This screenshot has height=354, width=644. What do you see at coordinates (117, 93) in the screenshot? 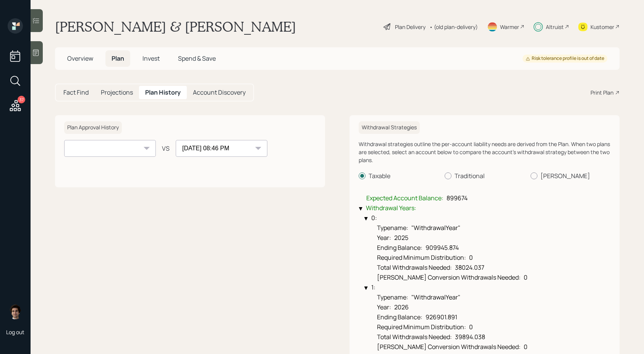
I see `h5: Projections` at bounding box center [117, 93].